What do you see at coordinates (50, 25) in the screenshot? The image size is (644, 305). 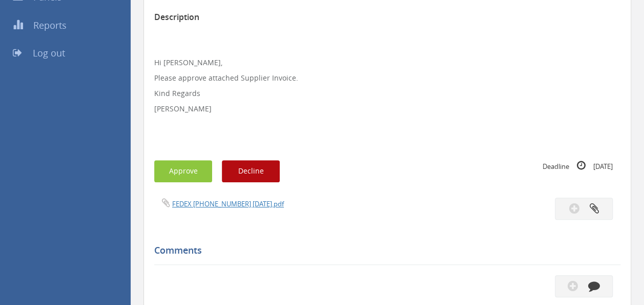 I see `span: Reports` at bounding box center [50, 25].